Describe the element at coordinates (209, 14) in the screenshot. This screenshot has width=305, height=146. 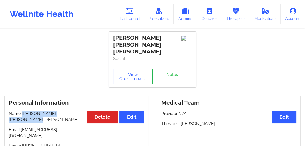
I see `a: Coaches` at that location.